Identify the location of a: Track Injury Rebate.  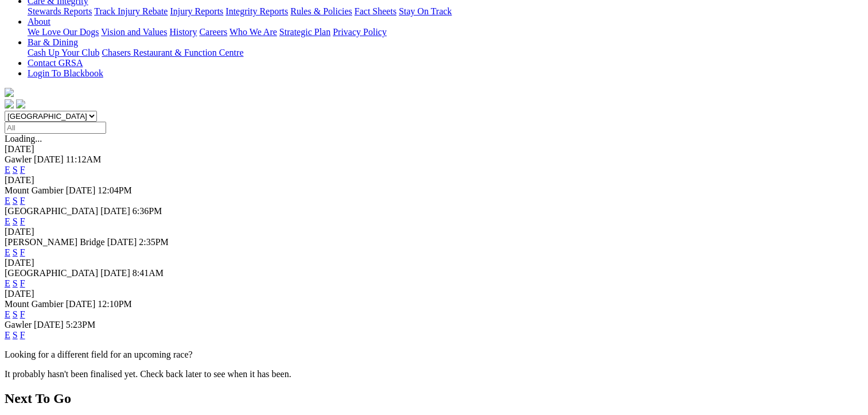
(131, 11).